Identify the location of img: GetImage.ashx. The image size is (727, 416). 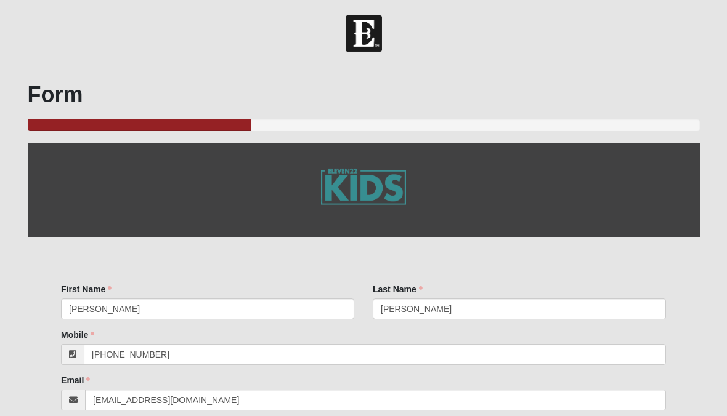
(363, 190).